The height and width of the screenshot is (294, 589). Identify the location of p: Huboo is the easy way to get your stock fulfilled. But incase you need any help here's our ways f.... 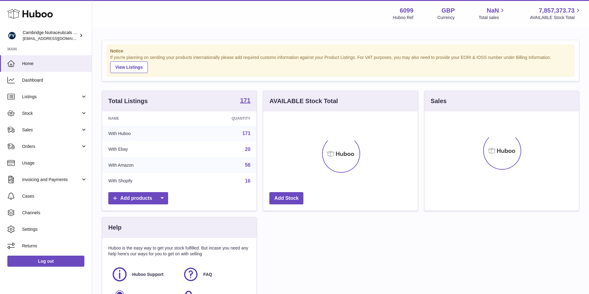
(179, 251).